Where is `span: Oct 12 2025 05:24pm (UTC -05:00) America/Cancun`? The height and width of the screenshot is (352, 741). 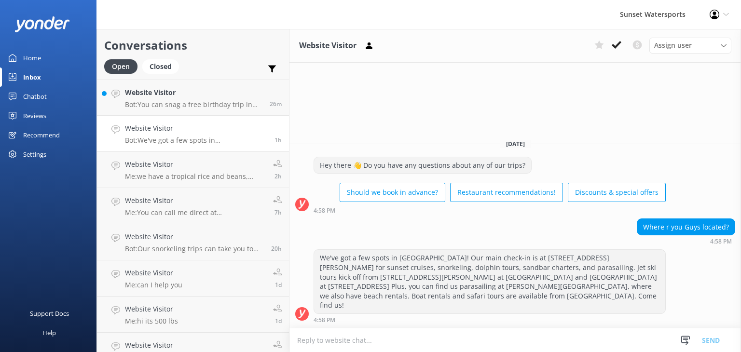
span: Oct 12 2025 05:24pm (UTC -05:00) America/Cancun is located at coordinates (276, 104).